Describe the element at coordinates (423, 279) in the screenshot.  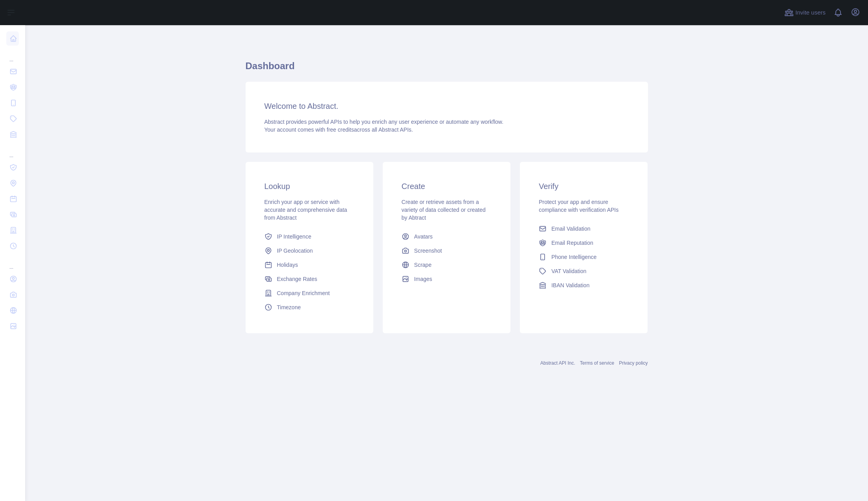
I see `span: Images` at that location.